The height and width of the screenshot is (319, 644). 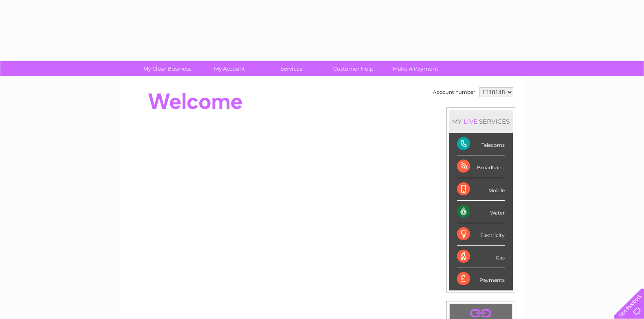 What do you see at coordinates (481, 279) in the screenshot?
I see `div: Payments` at bounding box center [481, 279].